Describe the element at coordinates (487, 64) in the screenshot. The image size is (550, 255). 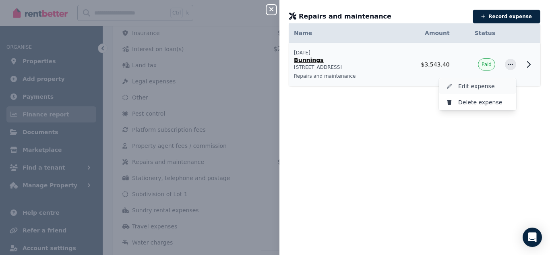
I see `span: Paid` at that location.